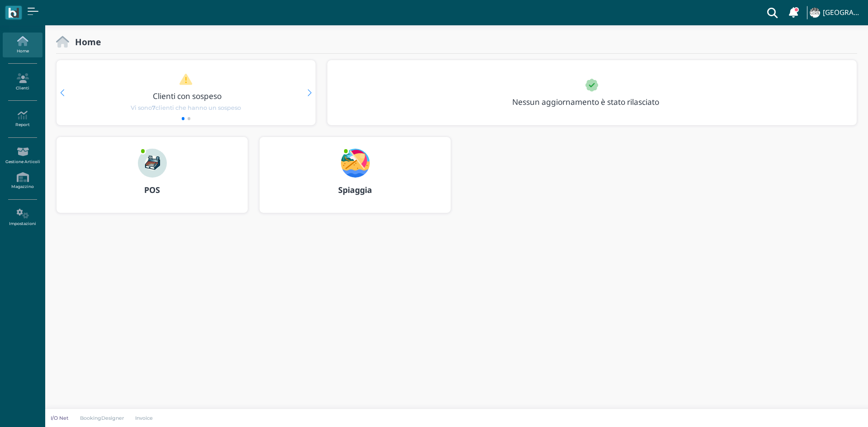  What do you see at coordinates (186, 107) in the screenshot?
I see `span: Vi sono clienti che hanno un sospeso` at bounding box center [186, 107].